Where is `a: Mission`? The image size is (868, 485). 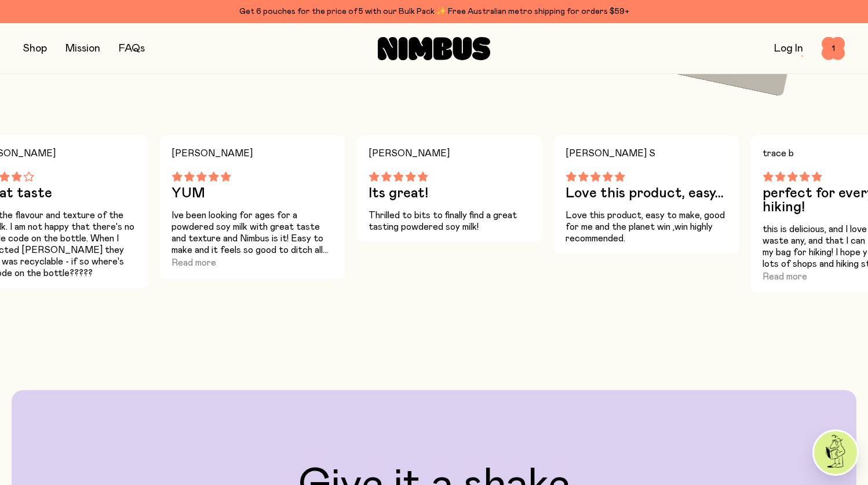
a: Mission is located at coordinates (83, 49).